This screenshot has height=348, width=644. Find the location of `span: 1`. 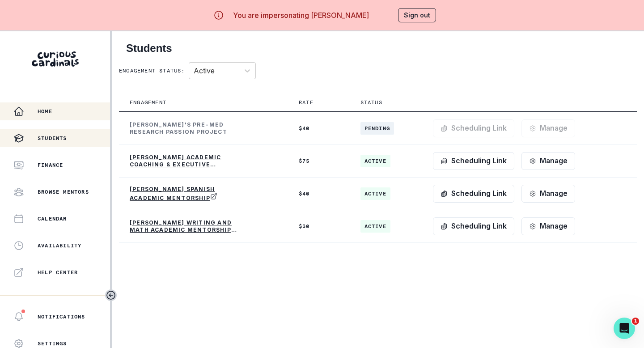

span: 1 is located at coordinates (635, 321).